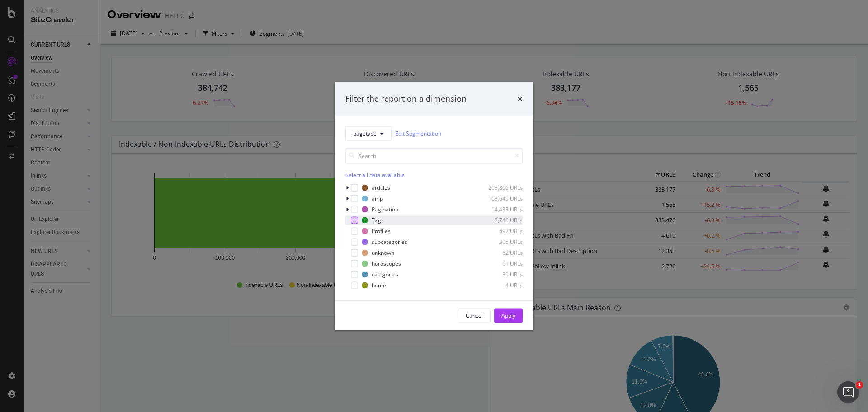 The image size is (868, 412). I want to click on div: home, so click(379, 285).